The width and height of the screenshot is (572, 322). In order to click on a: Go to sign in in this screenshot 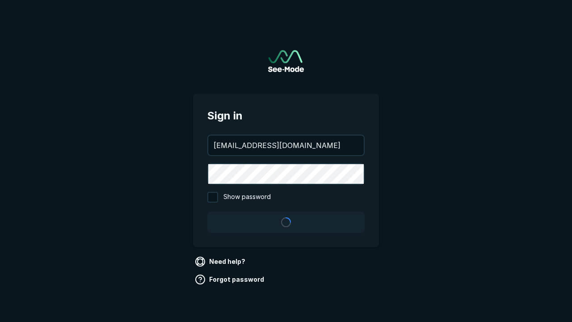, I will do `click(286, 61)`.